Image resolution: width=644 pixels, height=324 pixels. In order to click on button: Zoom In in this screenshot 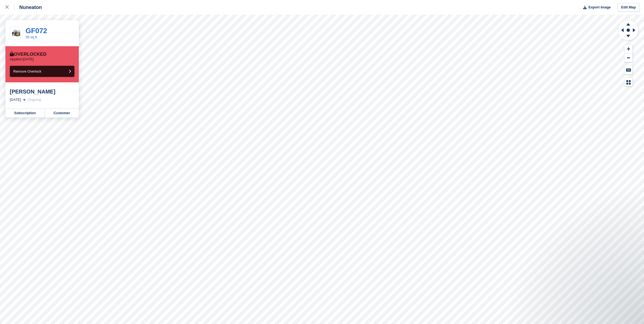, I will do `click(628, 49)`.